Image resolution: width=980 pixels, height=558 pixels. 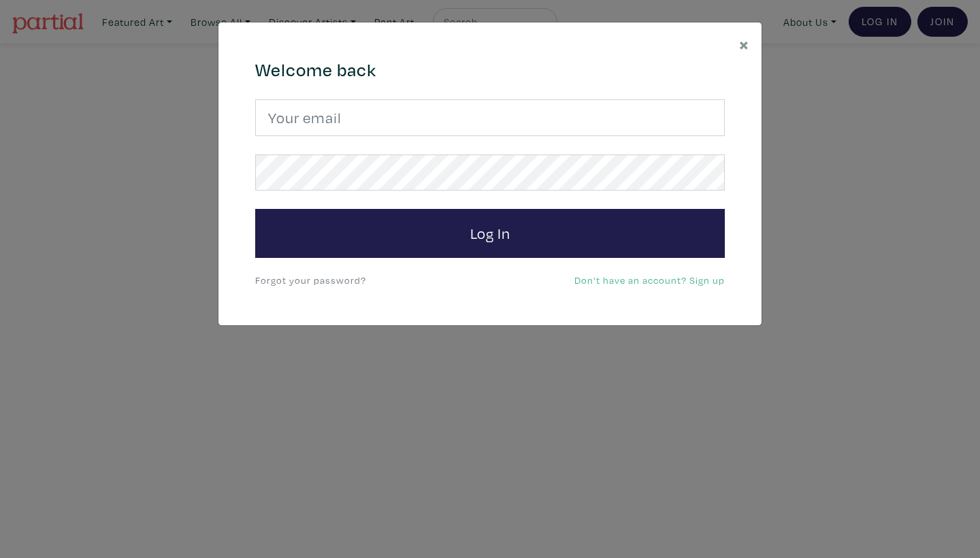 I want to click on button: Log In, so click(x=490, y=233).